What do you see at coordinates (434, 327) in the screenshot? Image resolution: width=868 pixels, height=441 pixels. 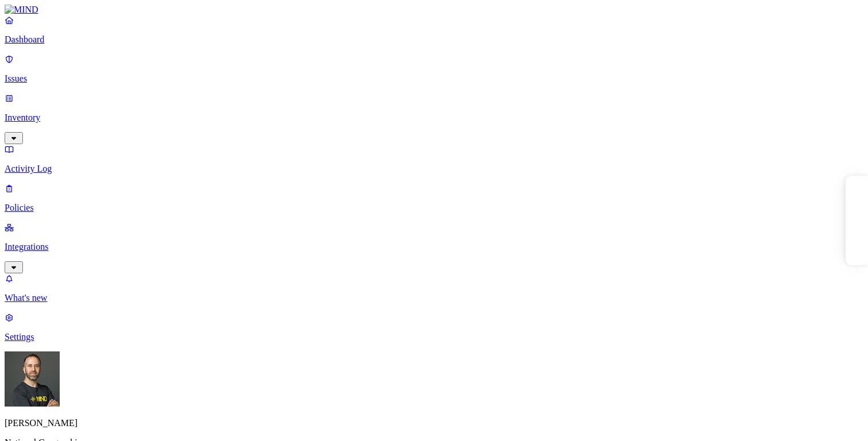 I see `a: Settings` at bounding box center [434, 327].